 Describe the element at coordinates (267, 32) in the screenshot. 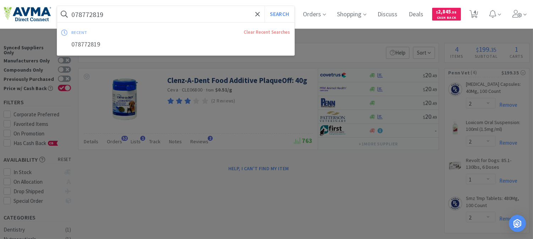

I see `a: Clear Recent Searches` at that location.